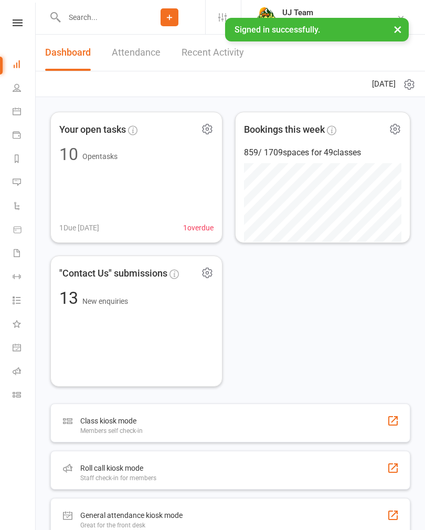 The height and width of the screenshot is (530, 425). What do you see at coordinates (277, 29) in the screenshot?
I see `span: Signed in successfully.` at bounding box center [277, 29].